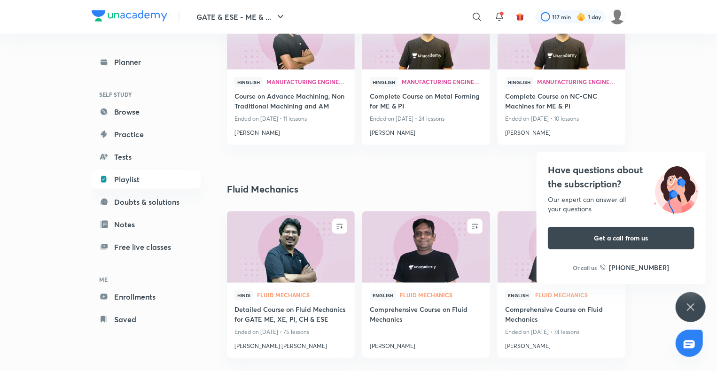  Describe the element at coordinates (426, 102) in the screenshot. I see `a: Complete Course on Metal Forming for ME & PI` at that location.